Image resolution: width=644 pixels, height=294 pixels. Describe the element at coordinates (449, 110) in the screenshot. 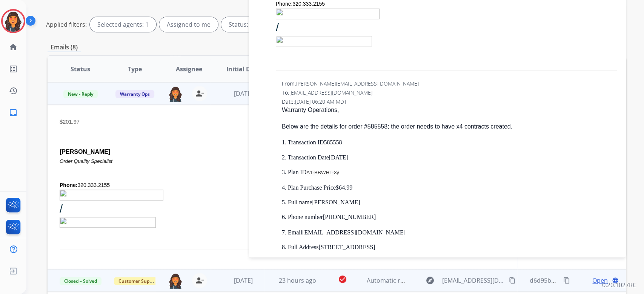

I see `p: Warranty Operations,` at that location.